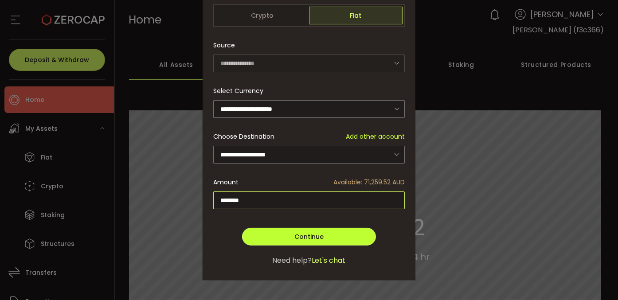 The width and height of the screenshot is (618, 300). What do you see at coordinates (356, 16) in the screenshot?
I see `span: Fiat` at bounding box center [356, 16].